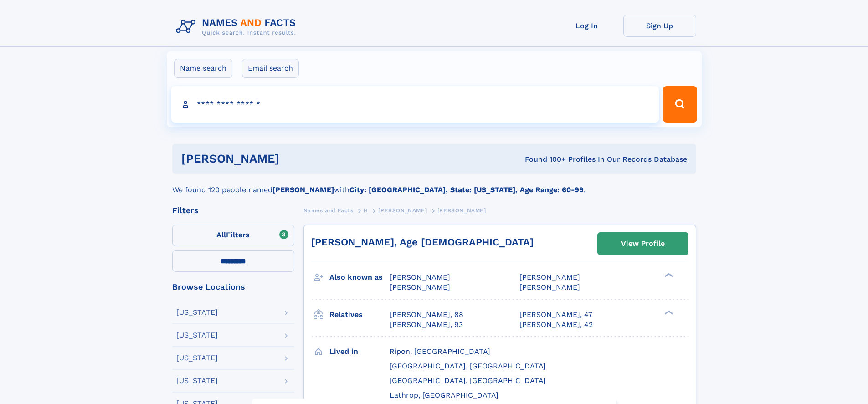 This screenshot has height=404, width=868. I want to click on h3: Also known as, so click(360, 278).